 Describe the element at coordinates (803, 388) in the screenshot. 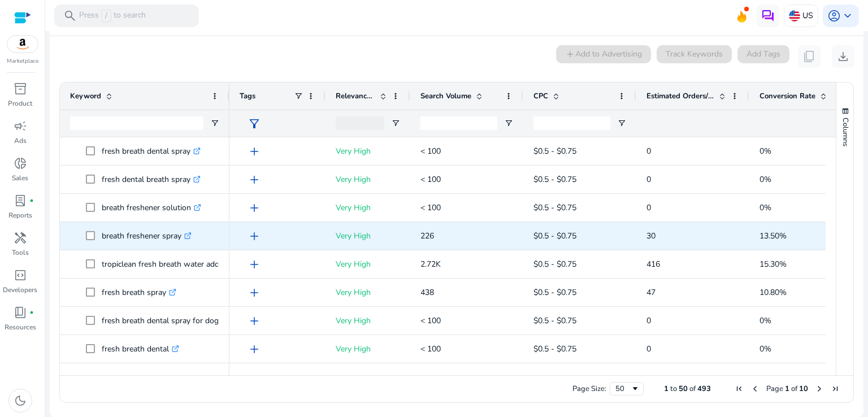

I see `span: 10` at that location.